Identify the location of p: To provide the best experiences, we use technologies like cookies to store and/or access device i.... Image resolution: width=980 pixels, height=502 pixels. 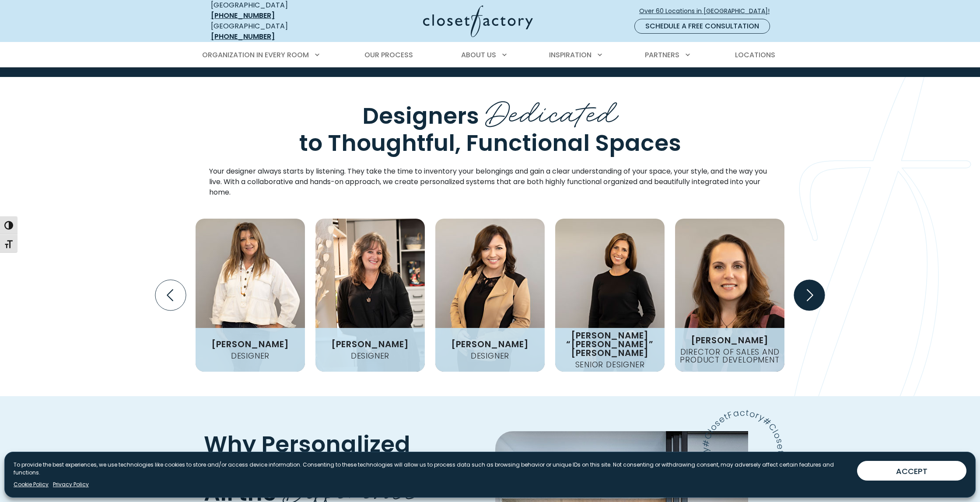
(432, 469).